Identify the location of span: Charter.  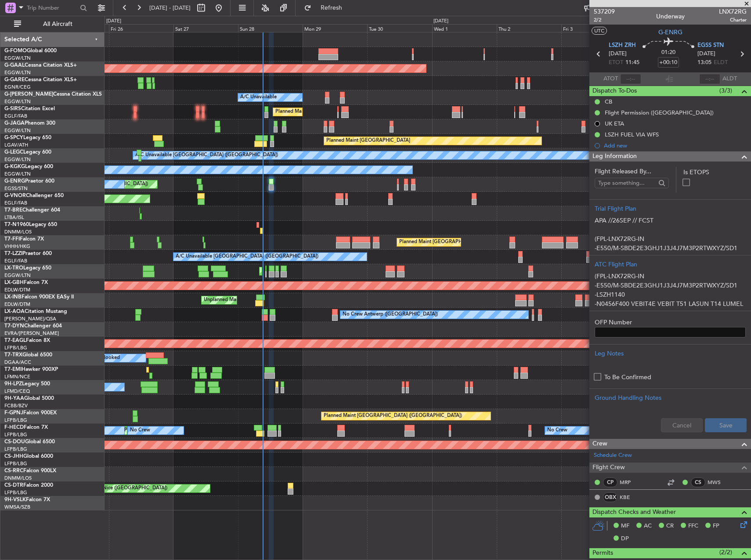
(732, 19).